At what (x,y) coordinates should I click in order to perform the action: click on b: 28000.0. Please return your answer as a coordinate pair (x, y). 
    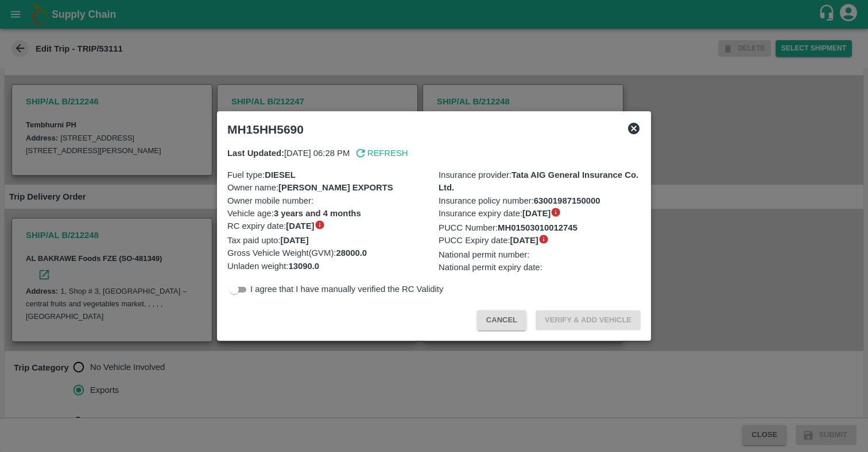
    Looking at the image, I should click on (351, 253).